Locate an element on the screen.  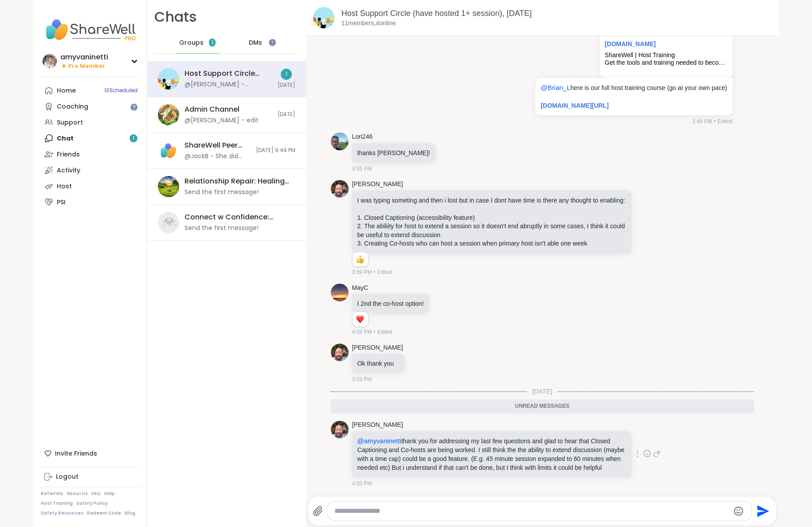
span: @Brian_L is located at coordinates (555, 87).